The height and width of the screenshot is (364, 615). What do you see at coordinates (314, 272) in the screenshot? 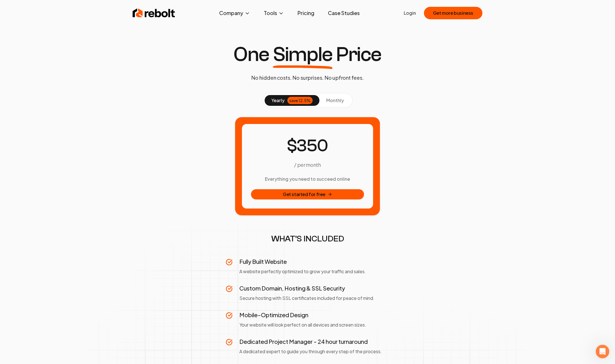
I see `p: A website perfectly optimized to grow your traffic and sales.` at bounding box center [314, 272].